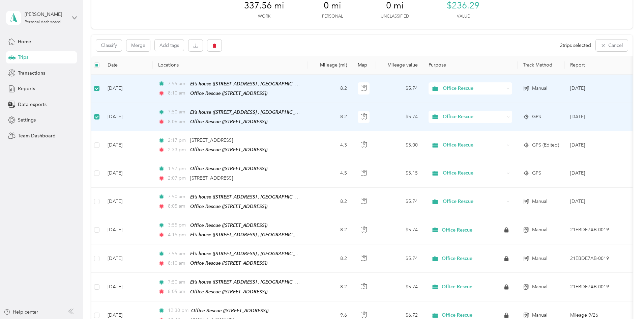 The height and width of the screenshot is (319, 644). Describe the element at coordinates (399, 173) in the screenshot. I see `td: $3.15` at that location.